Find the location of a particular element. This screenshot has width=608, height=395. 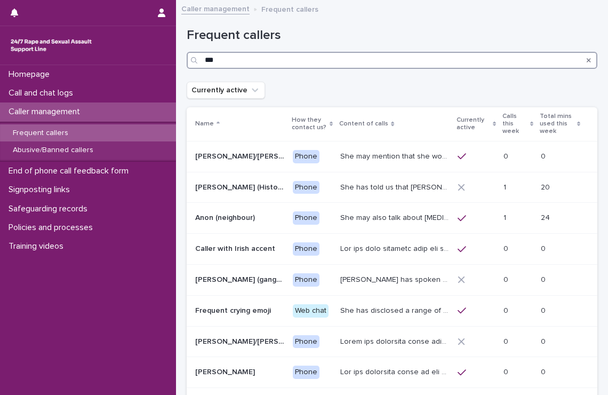

p: She may mention that she works as a Nanny, looking after two children. Abbie / Emily has let us k... is located at coordinates (396, 155).